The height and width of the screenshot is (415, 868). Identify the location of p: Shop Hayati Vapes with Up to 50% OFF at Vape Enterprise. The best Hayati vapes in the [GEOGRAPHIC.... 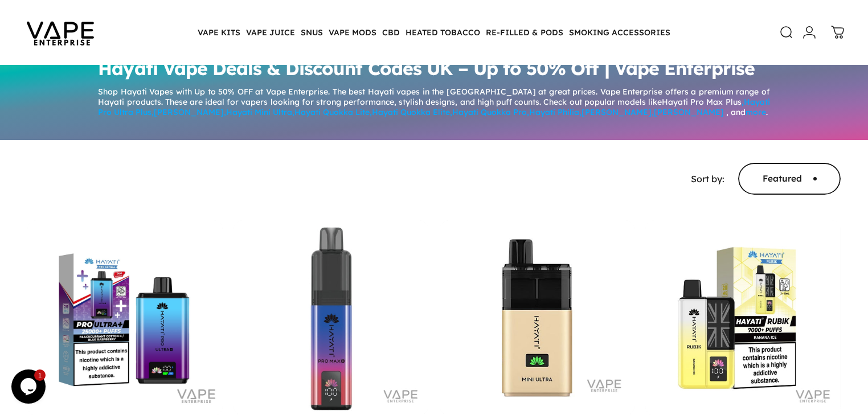
(433, 102).